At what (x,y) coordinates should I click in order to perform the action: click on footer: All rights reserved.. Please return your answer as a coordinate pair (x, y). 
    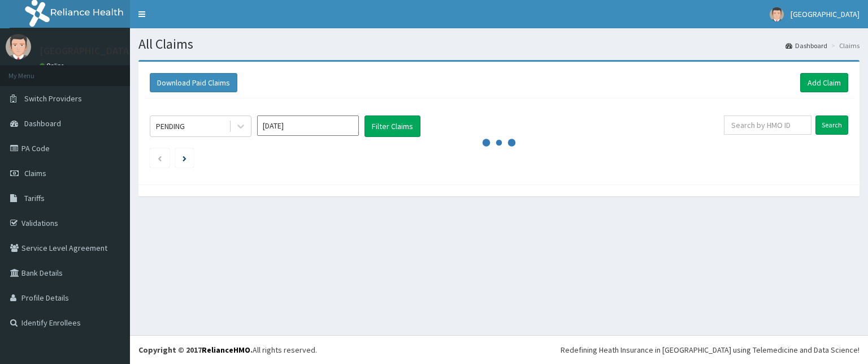
    Looking at the image, I should click on (499, 349).